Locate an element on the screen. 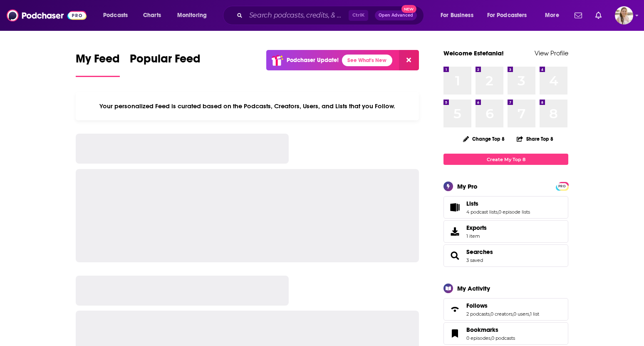 The width and height of the screenshot is (644, 346). span: More is located at coordinates (552, 15).